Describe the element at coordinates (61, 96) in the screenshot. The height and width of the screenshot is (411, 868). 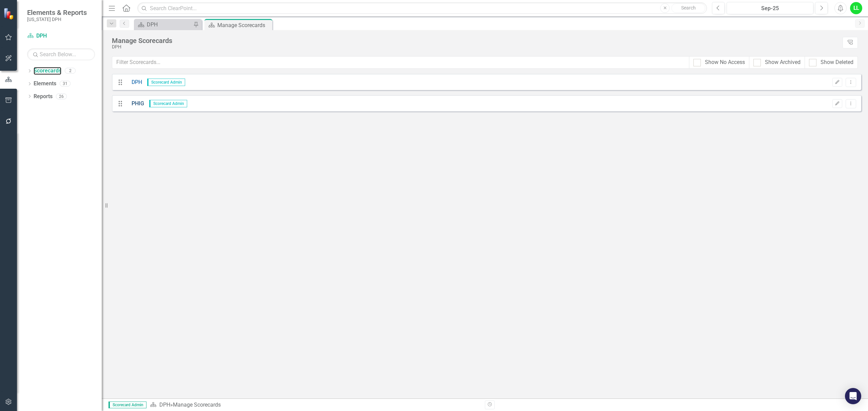
I see `div: 26` at that location.